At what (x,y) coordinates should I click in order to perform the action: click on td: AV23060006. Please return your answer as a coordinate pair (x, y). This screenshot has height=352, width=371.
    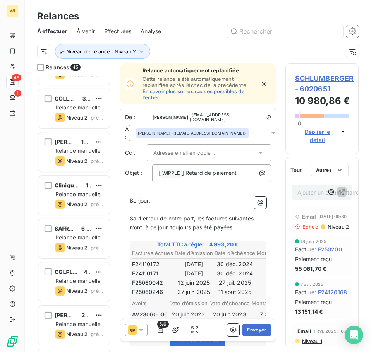
    Looking at the image, I should click on (150, 314).